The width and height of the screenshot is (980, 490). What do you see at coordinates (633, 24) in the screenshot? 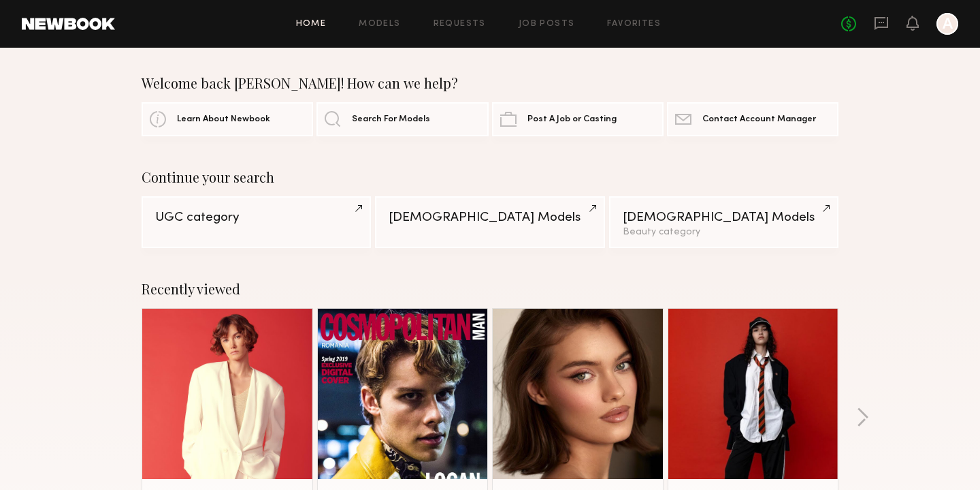
I see `a: Favorites` at bounding box center [633, 24].